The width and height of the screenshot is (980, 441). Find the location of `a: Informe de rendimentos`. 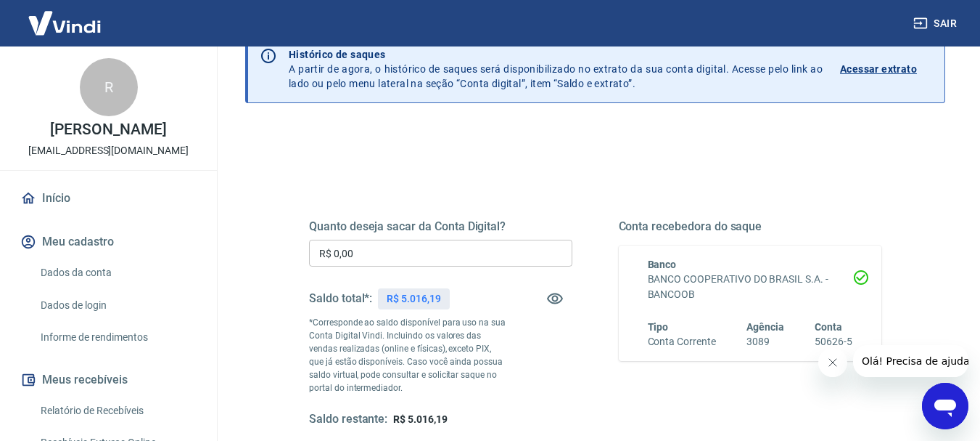

a: Informe de rendimentos is located at coordinates (117, 337).